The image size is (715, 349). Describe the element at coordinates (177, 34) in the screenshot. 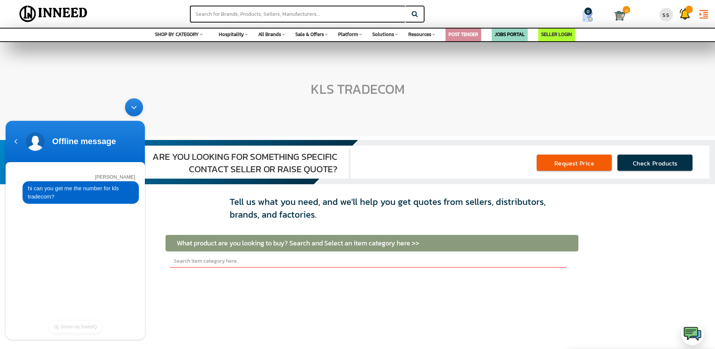

I see `span: SHOP BY CATEGORY` at that location.